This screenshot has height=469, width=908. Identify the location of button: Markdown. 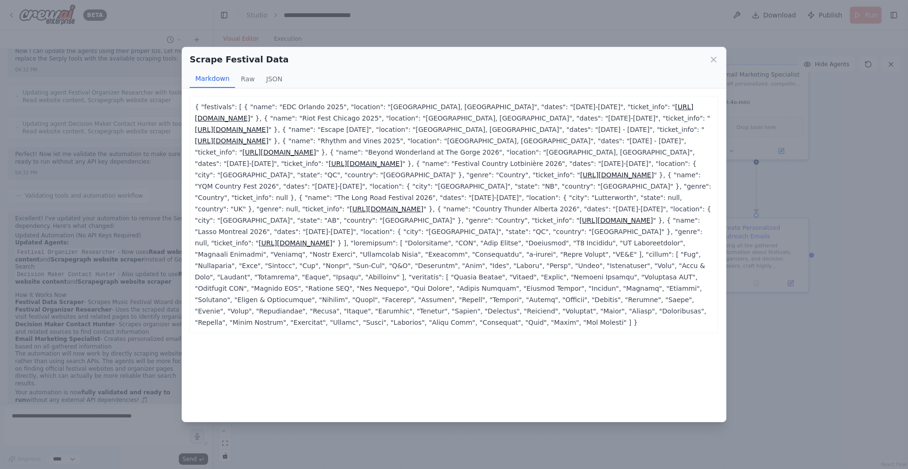
(212, 79).